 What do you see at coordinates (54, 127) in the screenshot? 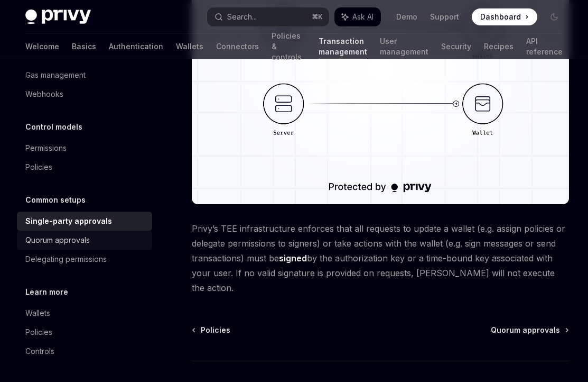
I see `h5: Control models` at bounding box center [54, 127].